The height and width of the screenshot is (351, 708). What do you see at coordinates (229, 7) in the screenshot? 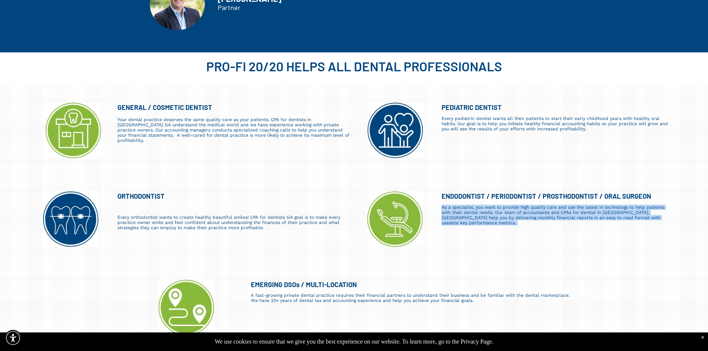
I see `font: Partner` at bounding box center [229, 7].